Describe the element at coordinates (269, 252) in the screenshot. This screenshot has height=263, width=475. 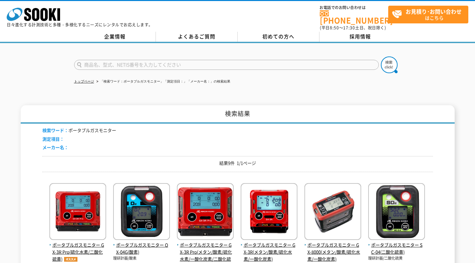
I see `span: ポータブルガスモニター GX-3R(メタン/酸素/硫化水素/一酸化炭素)` at that location.